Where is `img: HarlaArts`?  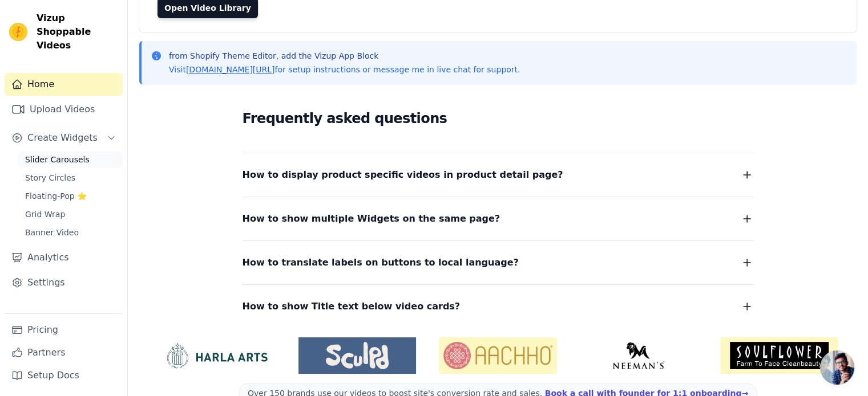 img: HarlaArts is located at coordinates (216, 356).